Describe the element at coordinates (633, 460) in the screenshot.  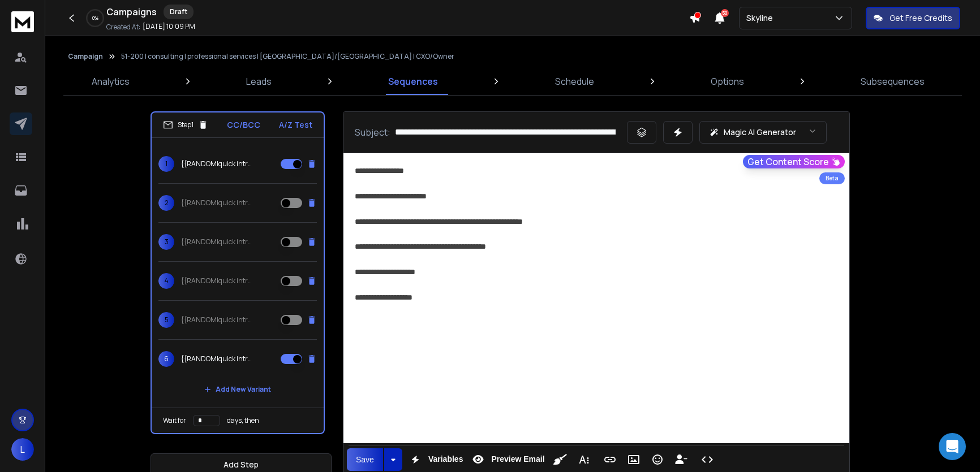
I see `button: Insert Image (Ctrl+P)` at that location.